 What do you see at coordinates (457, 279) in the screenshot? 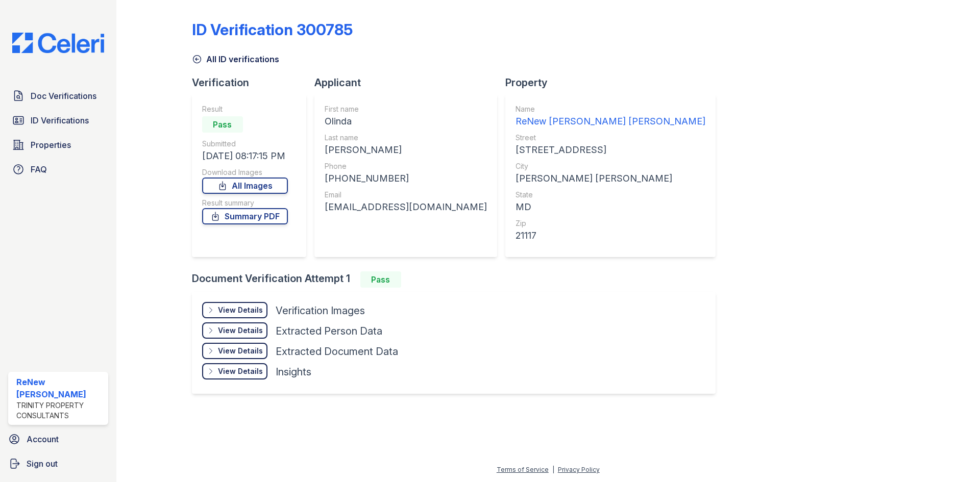
I see `div: Document Verification Attempt 1` at bounding box center [457, 279].